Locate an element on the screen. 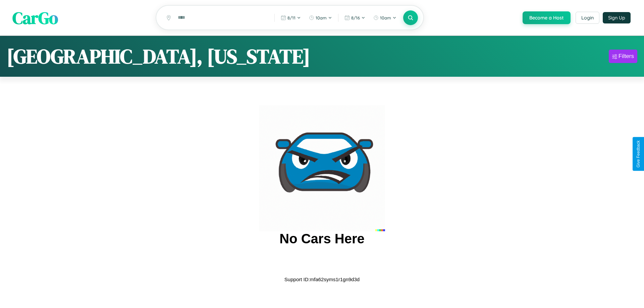 The image size is (644, 308). button: Sign Up is located at coordinates (616, 18).